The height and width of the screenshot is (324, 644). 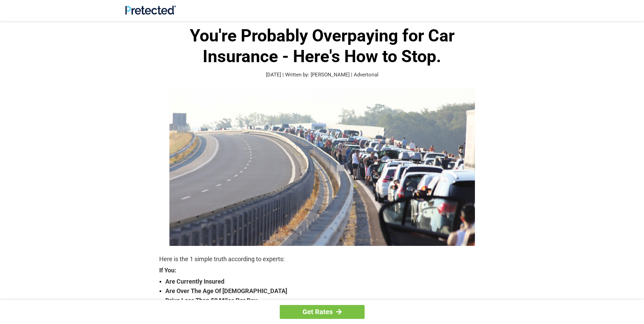 I want to click on p: Here is the 1 simple truth according to experts:, so click(x=322, y=259).